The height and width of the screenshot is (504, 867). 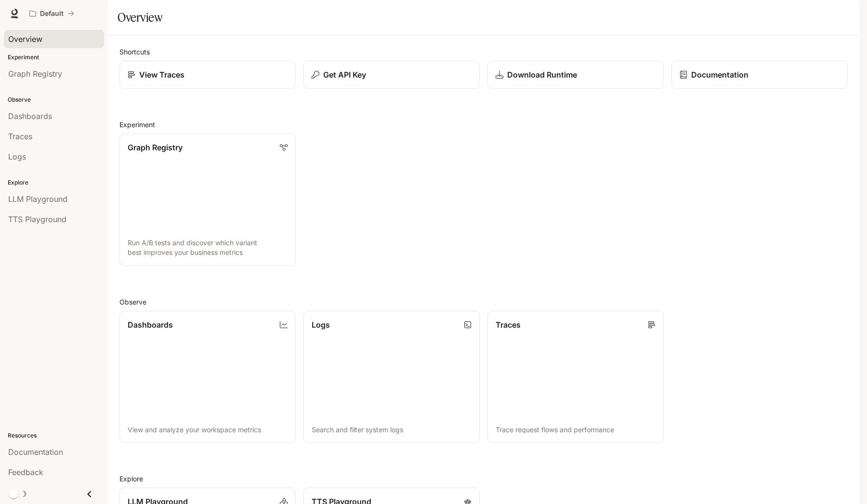 What do you see at coordinates (719, 75) in the screenshot?
I see `p: Documentation` at bounding box center [719, 75].